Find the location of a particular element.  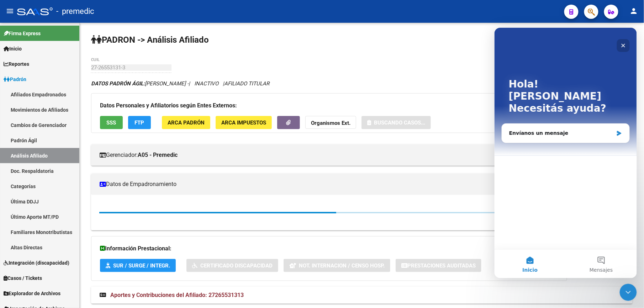

span: FTP is located at coordinates (140, 123).